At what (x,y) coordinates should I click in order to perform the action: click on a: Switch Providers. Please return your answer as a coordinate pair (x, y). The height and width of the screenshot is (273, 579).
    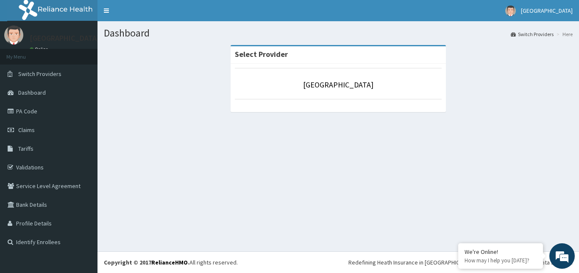
    Looking at the image, I should click on (532, 34).